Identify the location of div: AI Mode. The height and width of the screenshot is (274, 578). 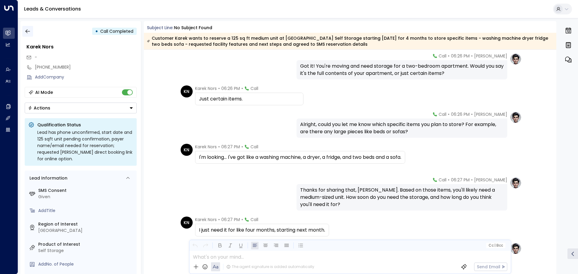
(44, 92).